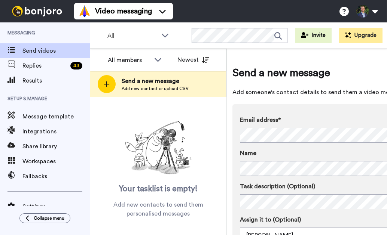  I want to click on button: Upgrade, so click(361, 36).